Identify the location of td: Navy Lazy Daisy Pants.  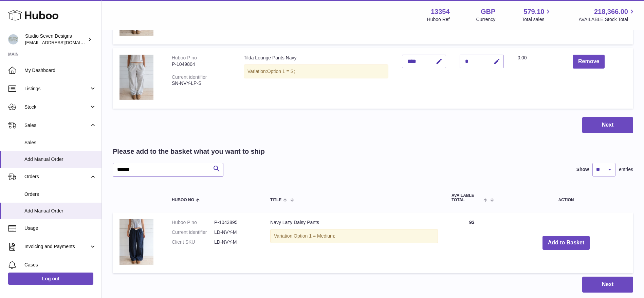
(354, 243).